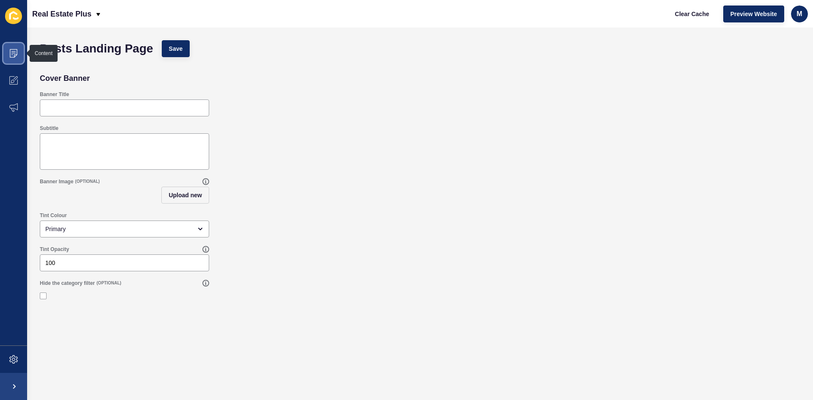 The height and width of the screenshot is (400, 813). Describe the element at coordinates (753, 14) in the screenshot. I see `button: Preview Website` at that location.